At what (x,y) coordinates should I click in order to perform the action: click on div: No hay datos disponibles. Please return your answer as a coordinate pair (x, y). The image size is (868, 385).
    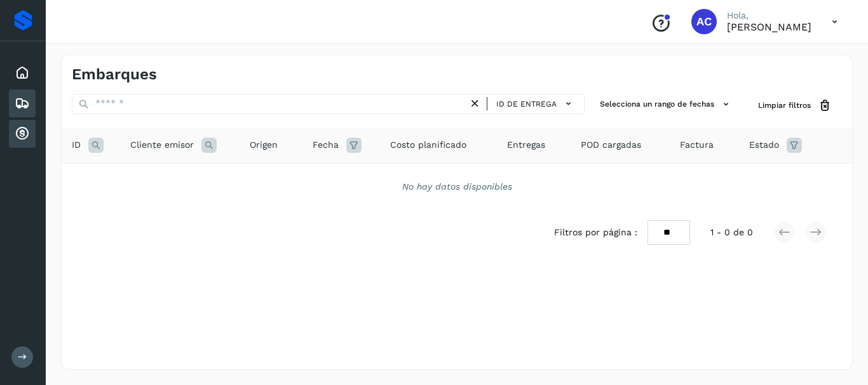
    Looking at the image, I should click on (457, 186).